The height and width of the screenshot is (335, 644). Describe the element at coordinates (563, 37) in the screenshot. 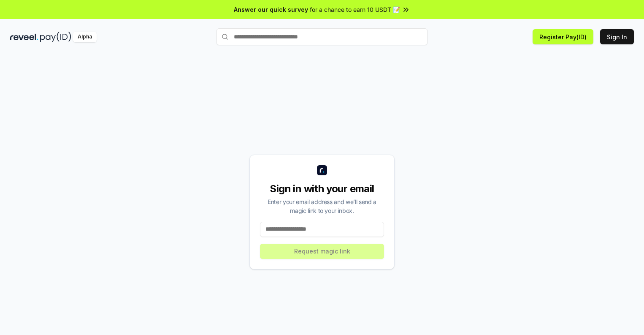

I see `button: Register Pay(ID)` at that location.